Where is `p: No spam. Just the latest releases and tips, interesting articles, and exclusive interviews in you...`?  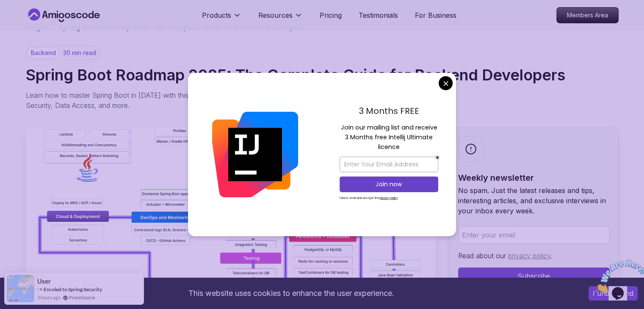
p: No spam. Just the latest releases and tips, interesting articles, and exclusive interviews in you... is located at coordinates (534, 200).